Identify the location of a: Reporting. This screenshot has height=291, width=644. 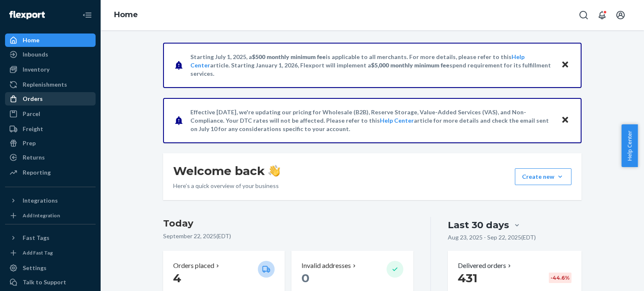
(50, 173).